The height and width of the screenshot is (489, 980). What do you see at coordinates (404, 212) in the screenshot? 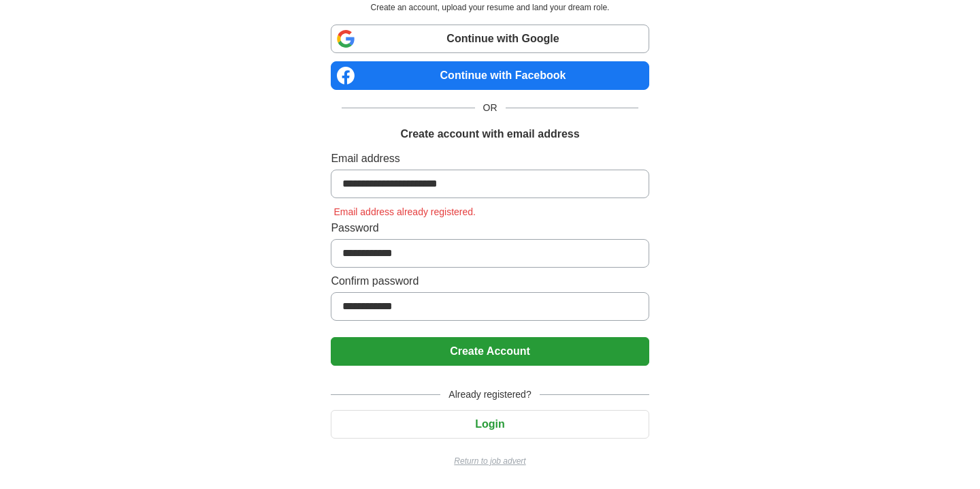
I see `span: Email address already registered.` at bounding box center [404, 212].